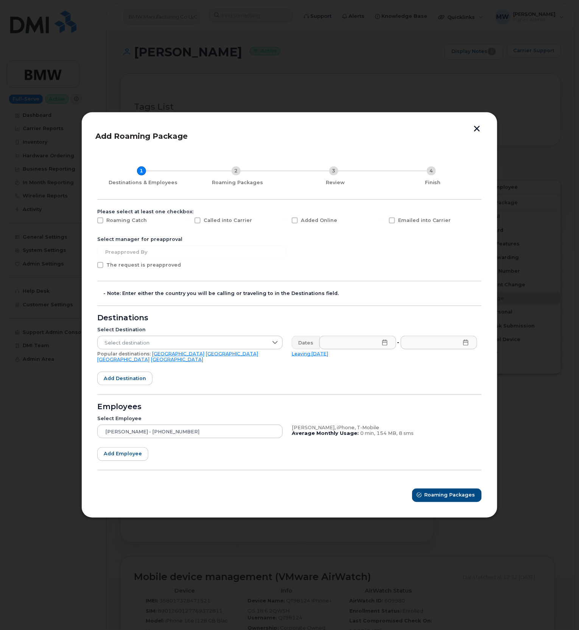  Describe the element at coordinates (325, 433) in the screenshot. I see `b: Average Monthly Usage:` at that location.